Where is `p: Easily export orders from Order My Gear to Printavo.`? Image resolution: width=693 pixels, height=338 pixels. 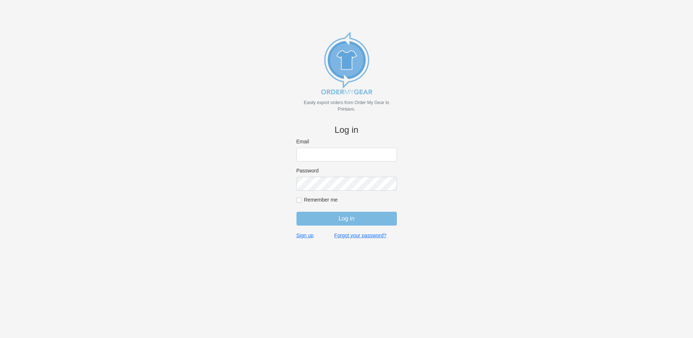 p: Easily export orders from Order My Gear to Printavo. is located at coordinates (347, 106).